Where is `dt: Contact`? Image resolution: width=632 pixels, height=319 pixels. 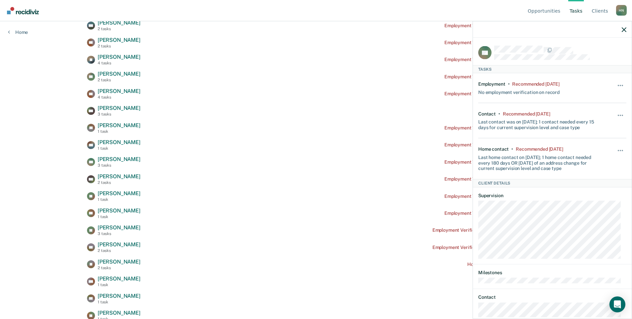 dt: Contact is located at coordinates (552, 297).